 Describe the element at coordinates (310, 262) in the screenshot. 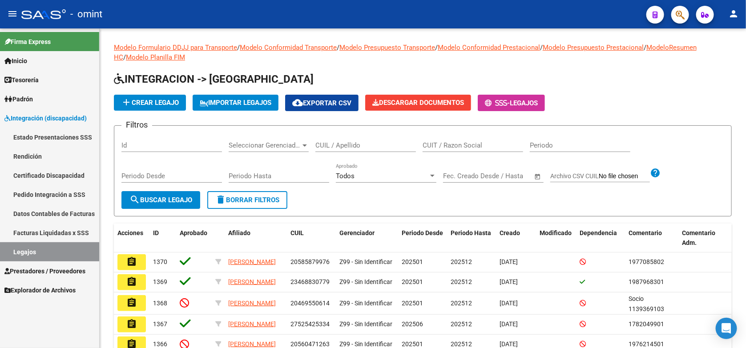

I see `span: 20585879976` at that location.